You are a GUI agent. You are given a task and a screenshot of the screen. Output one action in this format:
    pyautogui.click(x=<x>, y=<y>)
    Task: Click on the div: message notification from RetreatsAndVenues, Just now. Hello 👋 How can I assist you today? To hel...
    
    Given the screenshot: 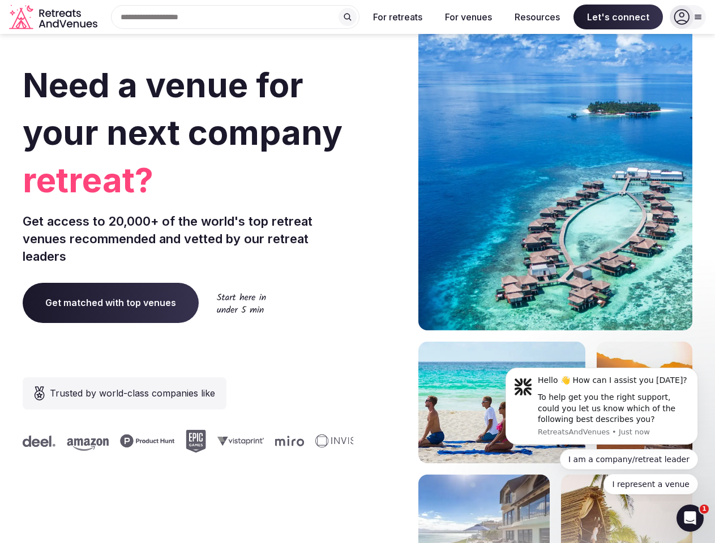 What is the action you would take?
    pyautogui.click(x=113, y=49)
    